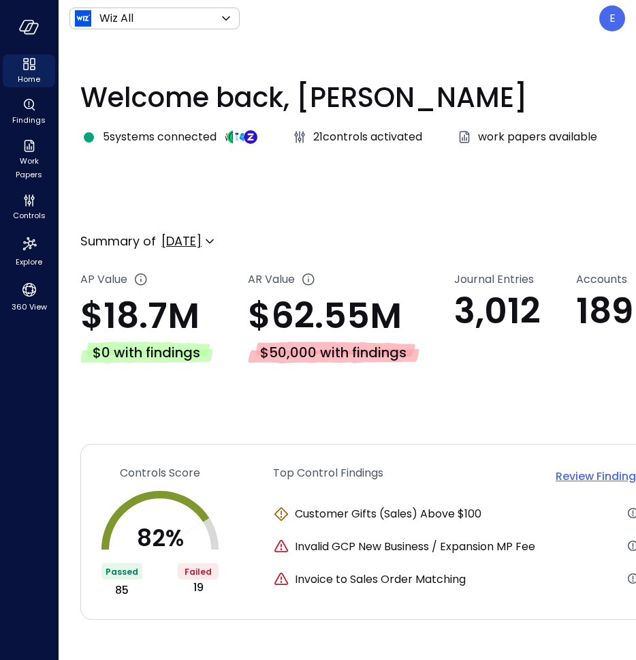 Image resolution: width=636 pixels, height=660 pixels. Describe the element at coordinates (333, 352) in the screenshot. I see `div: $50,000 with findings` at that location.